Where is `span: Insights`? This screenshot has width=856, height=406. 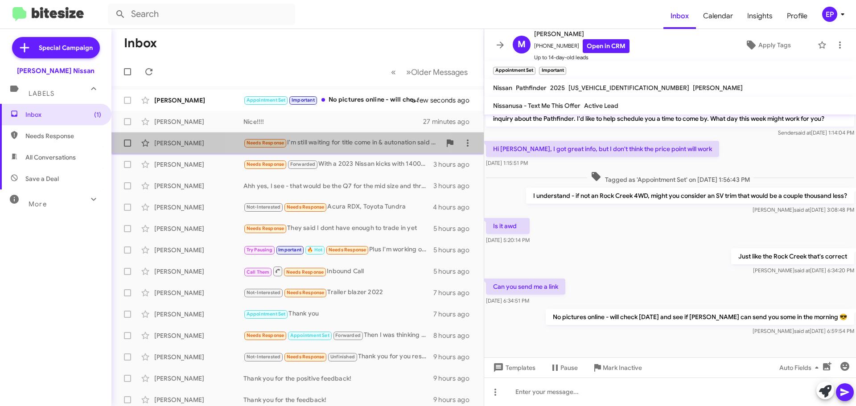
span: Insights is located at coordinates (760, 16).